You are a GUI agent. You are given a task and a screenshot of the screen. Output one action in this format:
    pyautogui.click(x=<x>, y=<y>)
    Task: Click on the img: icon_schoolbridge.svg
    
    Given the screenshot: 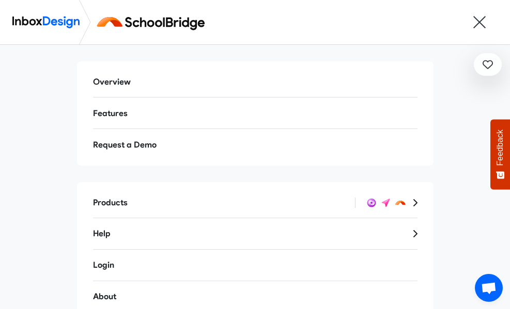 What is the action you would take?
    pyautogui.click(x=400, y=203)
    